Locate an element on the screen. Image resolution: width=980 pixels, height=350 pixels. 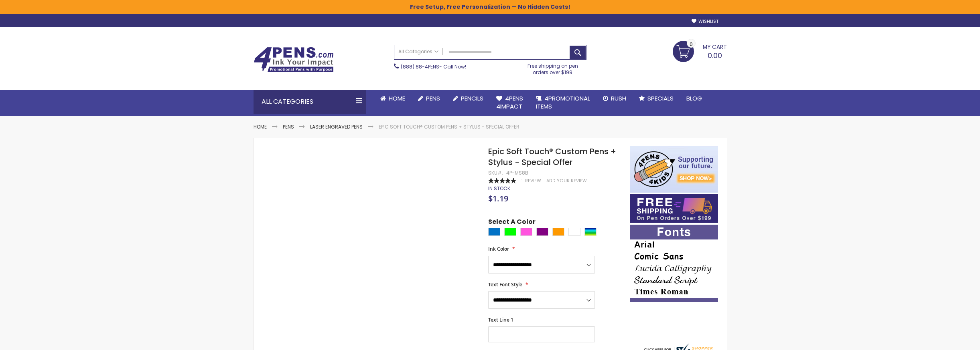
a: Blog is located at coordinates (694, 99).